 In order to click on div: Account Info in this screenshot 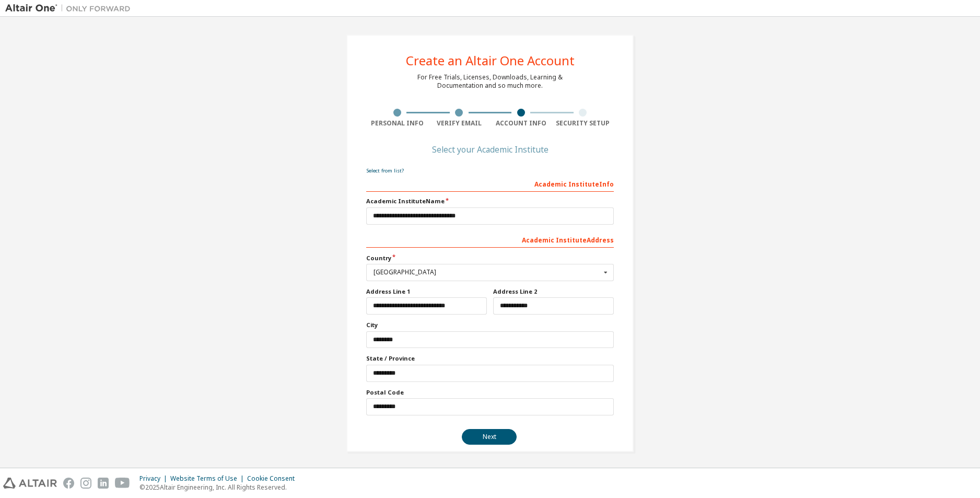, I will do `click(521, 123)`.